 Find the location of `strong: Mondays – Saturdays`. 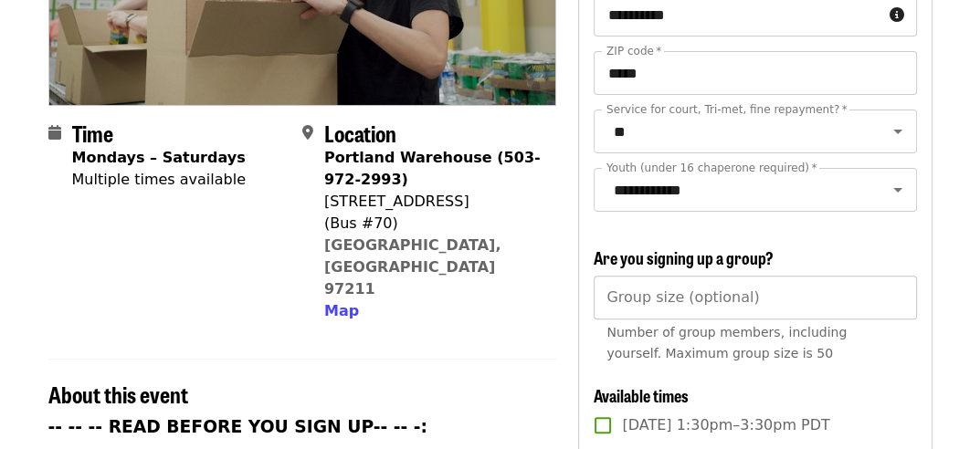

strong: Mondays – Saturdays is located at coordinates (159, 157).